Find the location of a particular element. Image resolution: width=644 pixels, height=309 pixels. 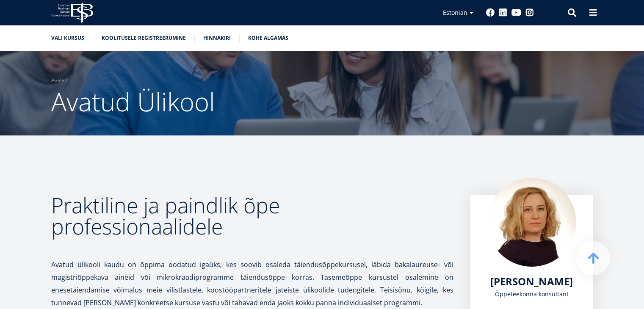

a: Vali kursus is located at coordinates (68, 38).